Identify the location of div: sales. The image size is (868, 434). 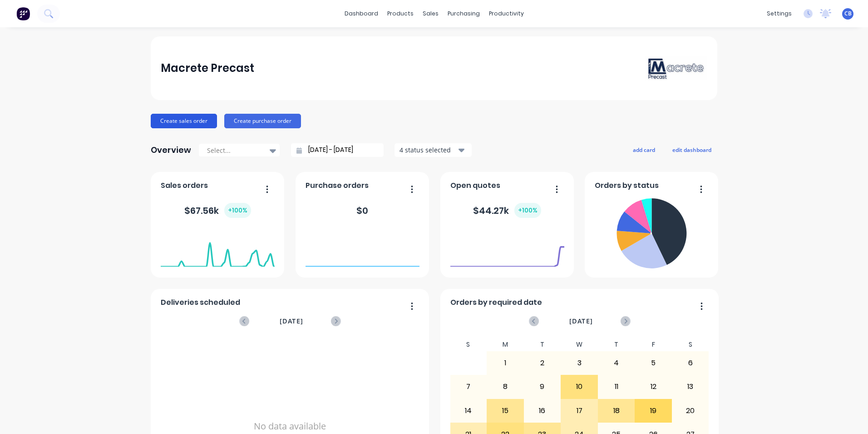
(431, 14).